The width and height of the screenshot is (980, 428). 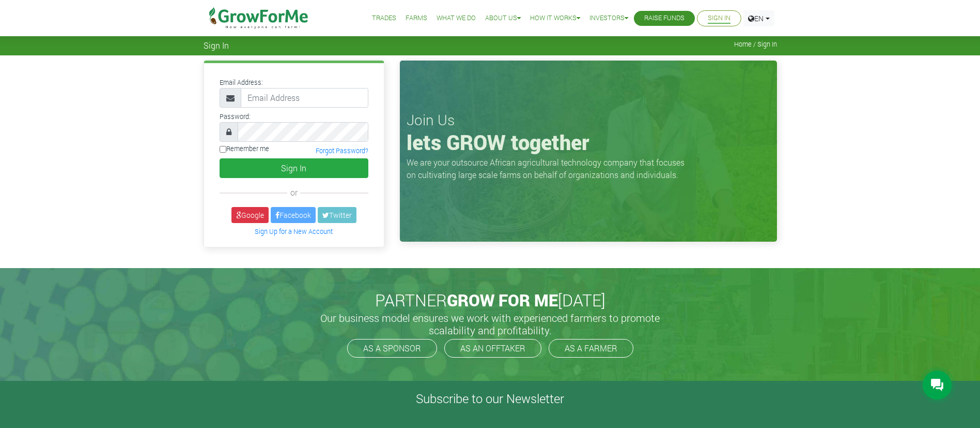 I want to click on a: AS A FARMER, so click(x=591, y=348).